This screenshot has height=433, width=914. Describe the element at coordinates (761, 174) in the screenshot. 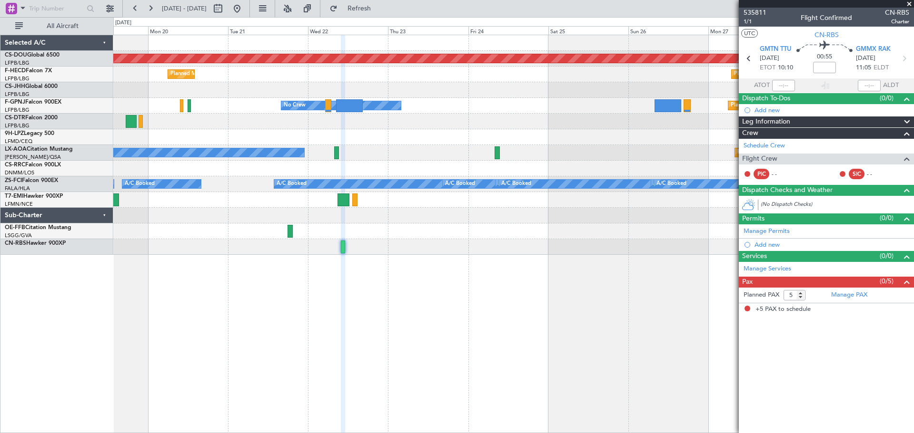

I see `div: PIC` at that location.